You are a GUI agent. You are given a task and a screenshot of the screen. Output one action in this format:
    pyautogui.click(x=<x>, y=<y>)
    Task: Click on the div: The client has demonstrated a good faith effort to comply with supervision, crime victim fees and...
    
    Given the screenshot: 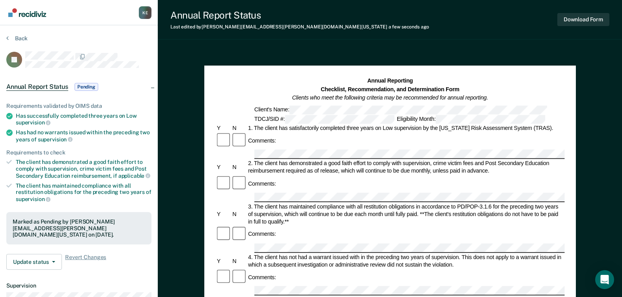 What is the action you would take?
    pyautogui.click(x=84, y=168)
    